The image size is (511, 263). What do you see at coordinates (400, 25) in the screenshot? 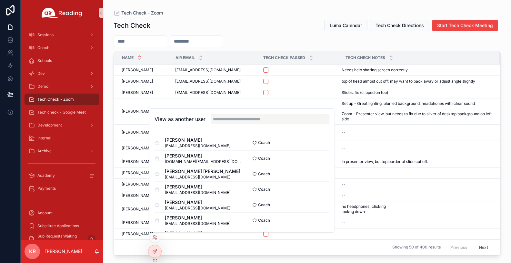
I see `button: Tech Check Directions` at bounding box center [400, 25].